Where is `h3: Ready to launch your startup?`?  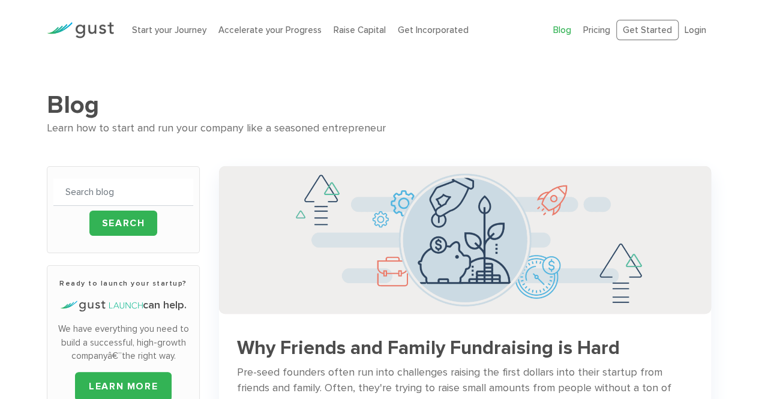 h3: Ready to launch your startup? is located at coordinates (123, 283).